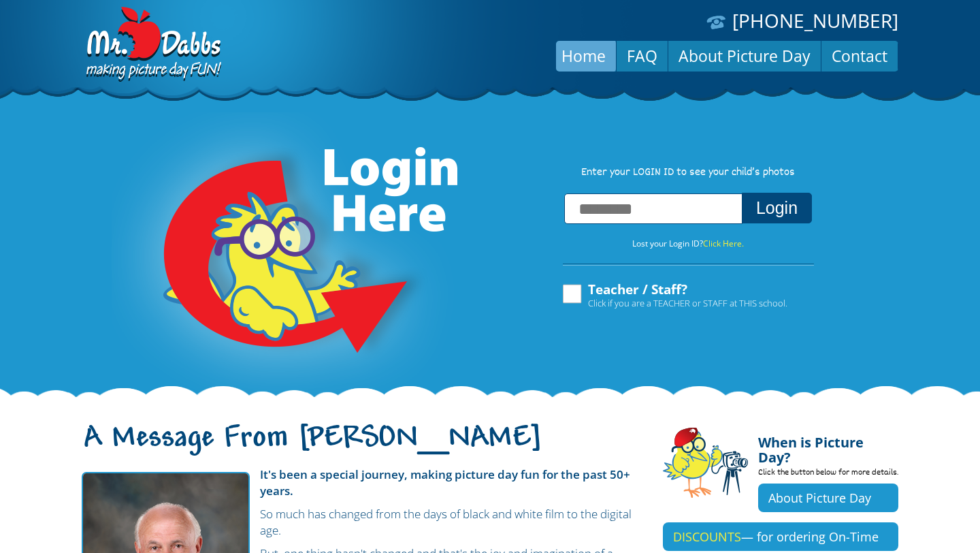  I want to click on a: Click Here., so click(723, 243).